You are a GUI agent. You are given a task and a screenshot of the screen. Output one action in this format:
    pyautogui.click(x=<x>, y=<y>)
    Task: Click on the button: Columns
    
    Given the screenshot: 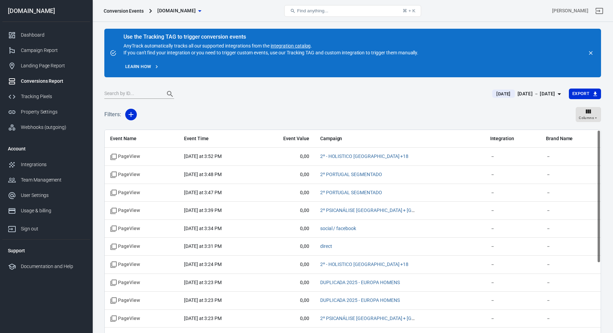 What is the action you would take?
    pyautogui.click(x=588, y=115)
    